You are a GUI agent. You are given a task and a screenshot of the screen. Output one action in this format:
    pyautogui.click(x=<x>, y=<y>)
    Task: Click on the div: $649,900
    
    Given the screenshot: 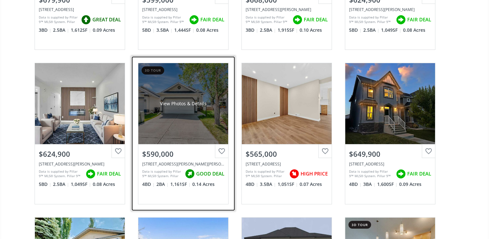 What is the action you would take?
    pyautogui.click(x=390, y=154)
    